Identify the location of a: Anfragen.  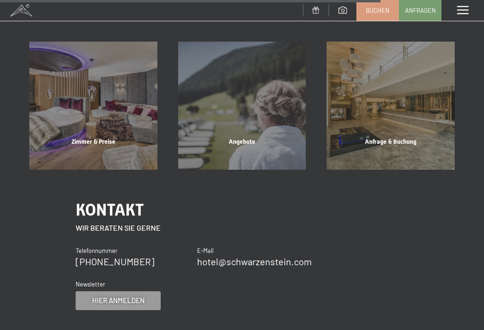
(420, 10).